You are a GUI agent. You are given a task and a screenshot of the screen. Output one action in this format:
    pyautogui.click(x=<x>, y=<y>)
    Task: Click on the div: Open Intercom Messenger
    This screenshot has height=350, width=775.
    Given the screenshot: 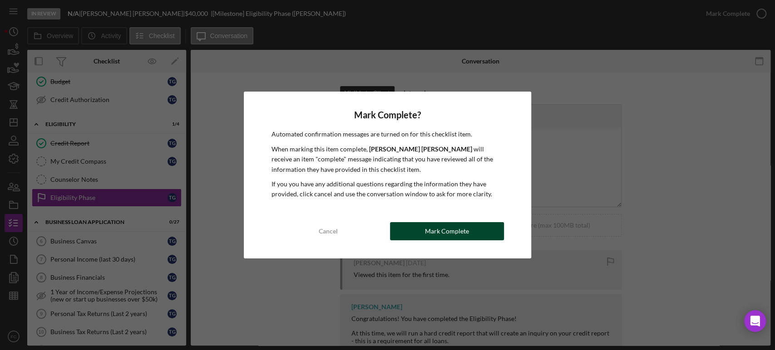 What is the action you would take?
    pyautogui.click(x=755, y=321)
    